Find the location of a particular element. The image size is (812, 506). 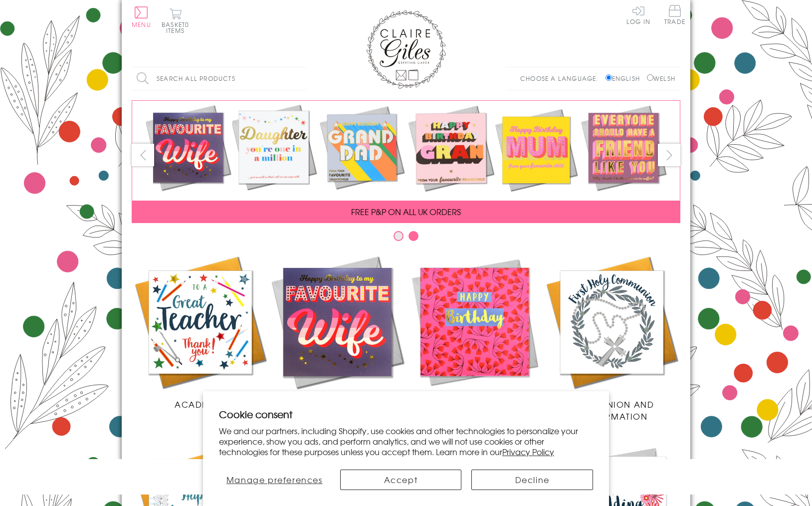

span: Menu is located at coordinates (141, 25).